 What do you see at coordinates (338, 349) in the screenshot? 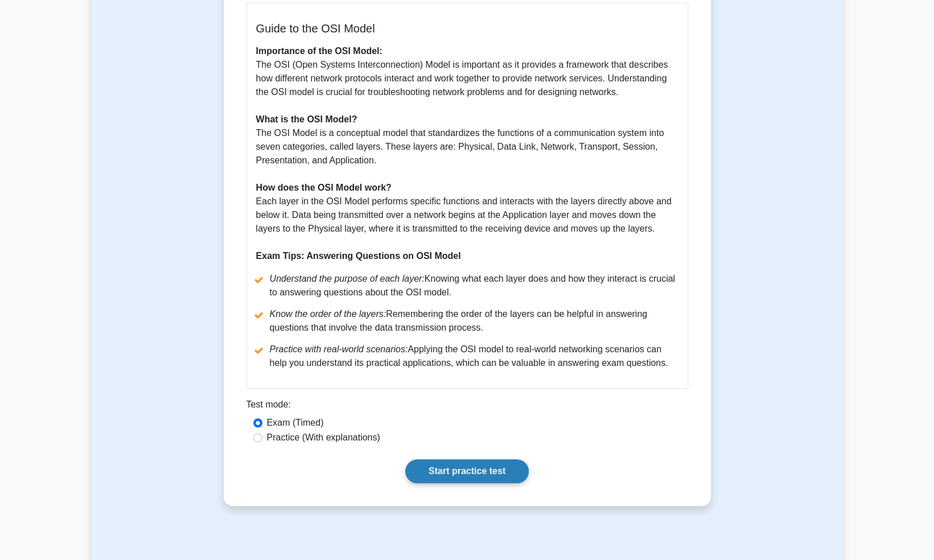
I see `i: Practice with real-world scenarios:` at bounding box center [338, 349].